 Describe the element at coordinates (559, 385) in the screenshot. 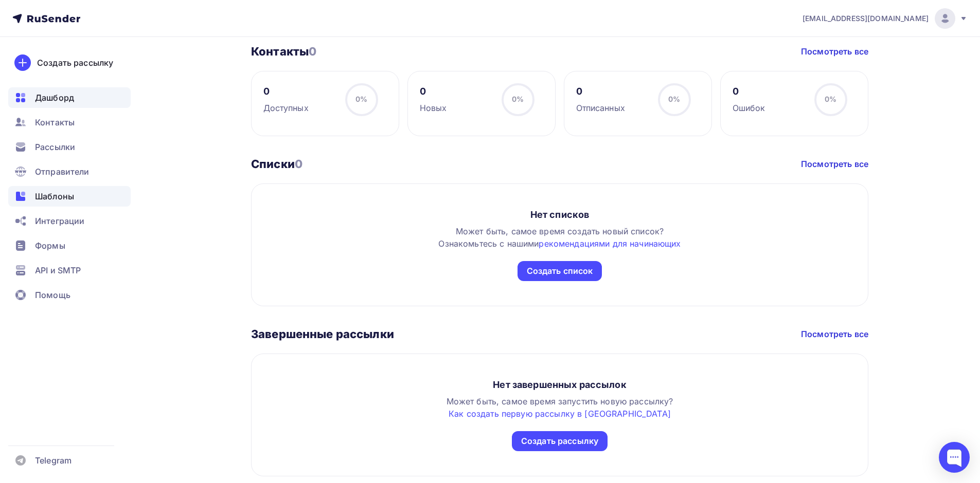

I see `div: Нет завершенных рассылок` at that location.